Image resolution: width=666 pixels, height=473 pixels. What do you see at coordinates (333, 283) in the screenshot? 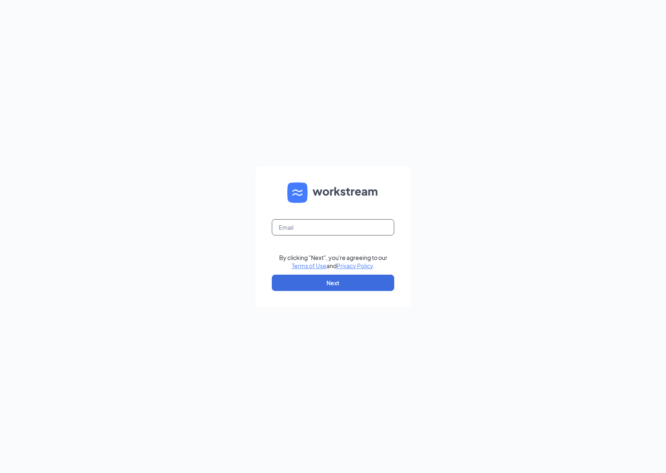
I see `button: Next` at bounding box center [333, 283].